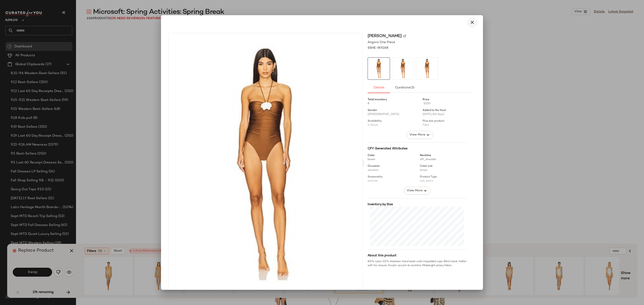 The width and height of the screenshot is (644, 305). I want to click on span: (3), so click(412, 88).